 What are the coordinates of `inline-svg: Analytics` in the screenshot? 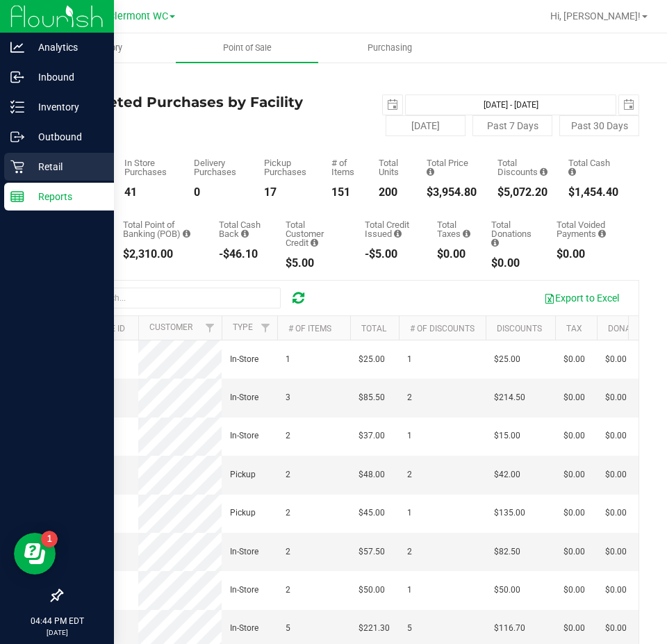 It's located at (17, 47).